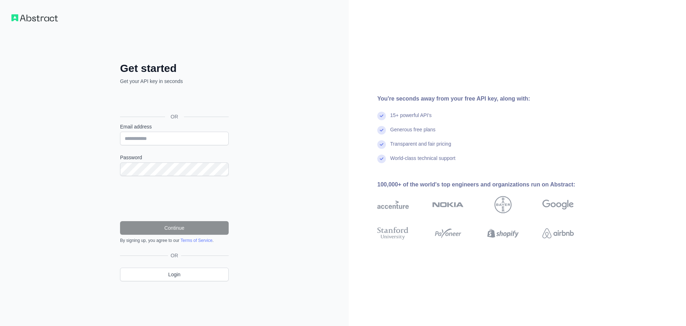 The width and height of the screenshot is (686, 326). What do you see at coordinates (448, 205) in the screenshot?
I see `img: nokia` at bounding box center [448, 205].